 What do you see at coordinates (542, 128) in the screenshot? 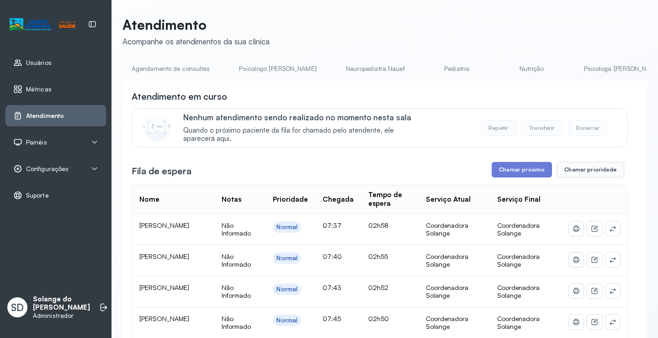
I see `button: Transferir` at bounding box center [542, 128].